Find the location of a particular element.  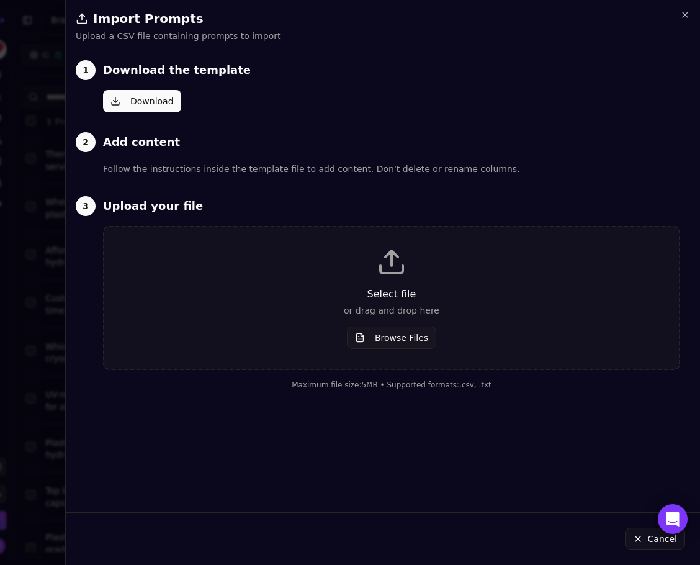

p: or drag and drop here is located at coordinates (391, 310).